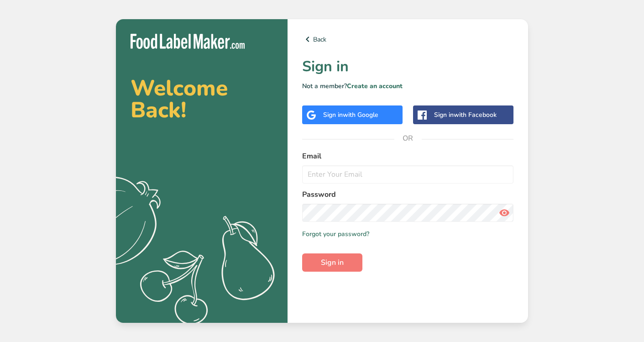 The image size is (644, 342). What do you see at coordinates (407, 67) in the screenshot?
I see `h1: Sign in` at bounding box center [407, 67].